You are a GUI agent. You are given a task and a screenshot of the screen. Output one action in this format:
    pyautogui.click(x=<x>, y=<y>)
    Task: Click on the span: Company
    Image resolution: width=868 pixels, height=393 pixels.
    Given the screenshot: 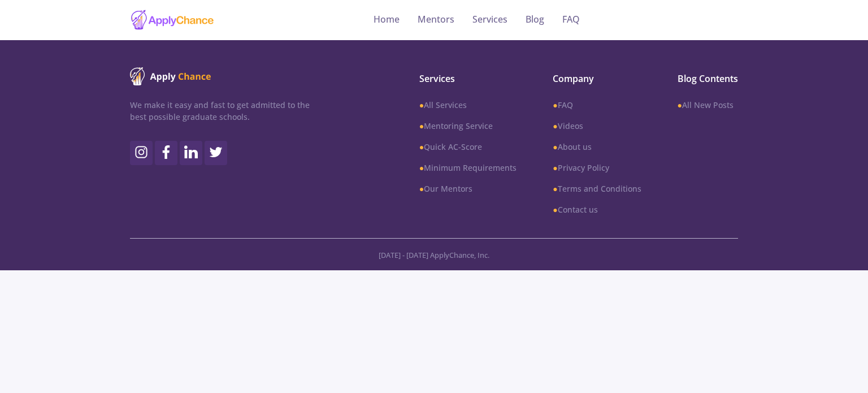 What is the action you would take?
    pyautogui.click(x=597, y=79)
    